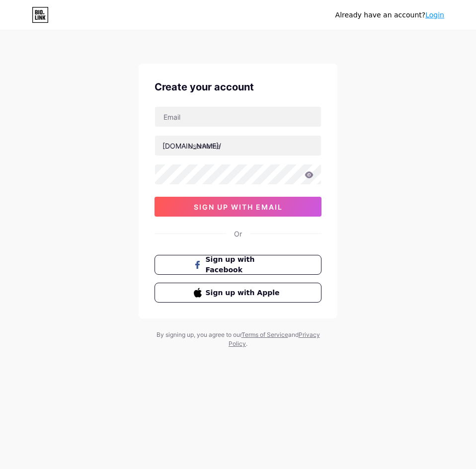  What do you see at coordinates (238, 293) in the screenshot?
I see `a: Sign up with Apple` at bounding box center [238, 293].